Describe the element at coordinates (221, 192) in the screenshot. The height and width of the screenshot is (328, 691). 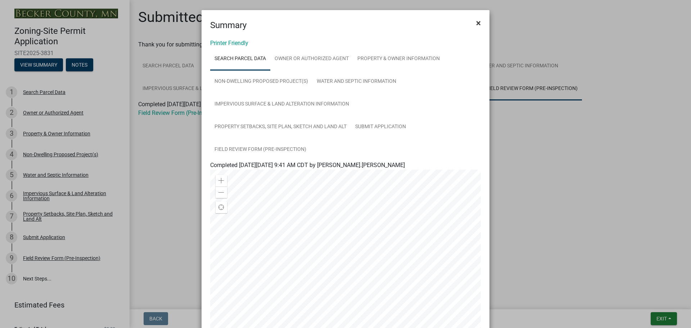
I see `div: Zoom out` at that location.